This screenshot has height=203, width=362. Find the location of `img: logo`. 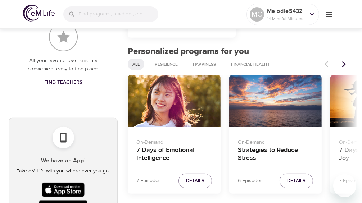

img: logo is located at coordinates (39, 13).